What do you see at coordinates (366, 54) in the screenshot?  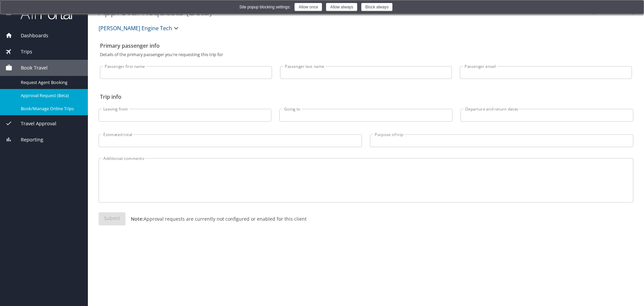 I see `p: Details of the primary passenger you're requesting this trip for` at bounding box center [366, 54].